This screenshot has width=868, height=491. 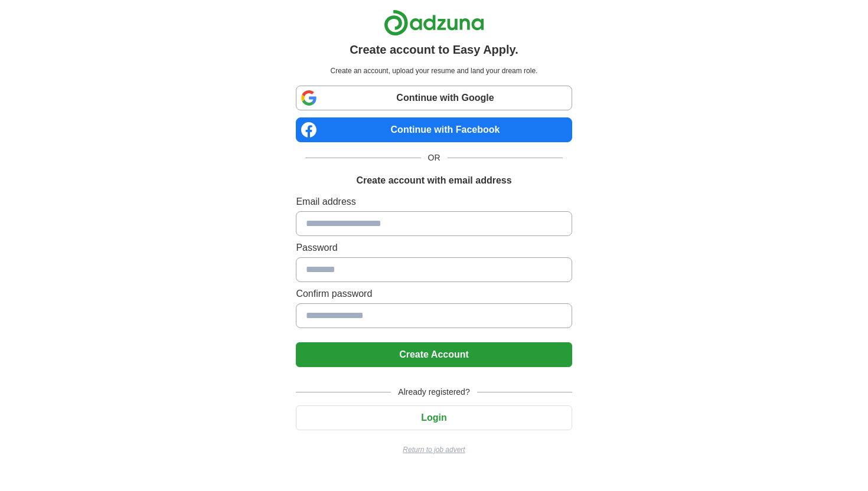 What do you see at coordinates (434, 294) in the screenshot?
I see `label: Confirm password` at bounding box center [434, 294].